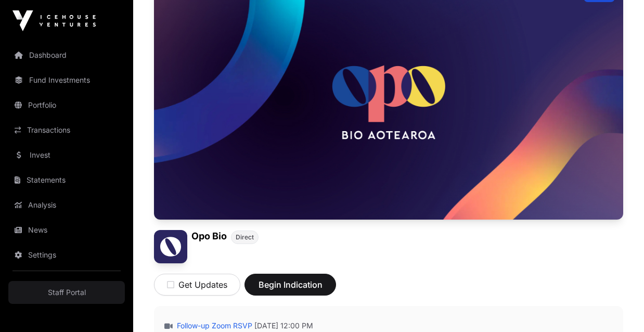 This screenshot has width=644, height=332. What do you see at coordinates (67, 230) in the screenshot?
I see `a: News` at bounding box center [67, 230].